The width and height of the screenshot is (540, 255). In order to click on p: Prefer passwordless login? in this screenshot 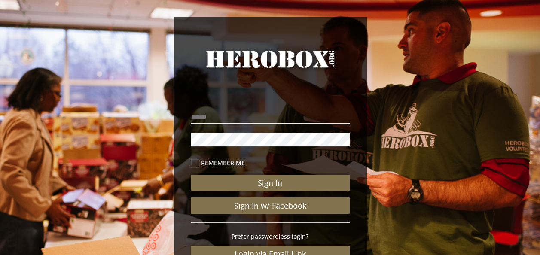, I will do `click(270, 236)`.